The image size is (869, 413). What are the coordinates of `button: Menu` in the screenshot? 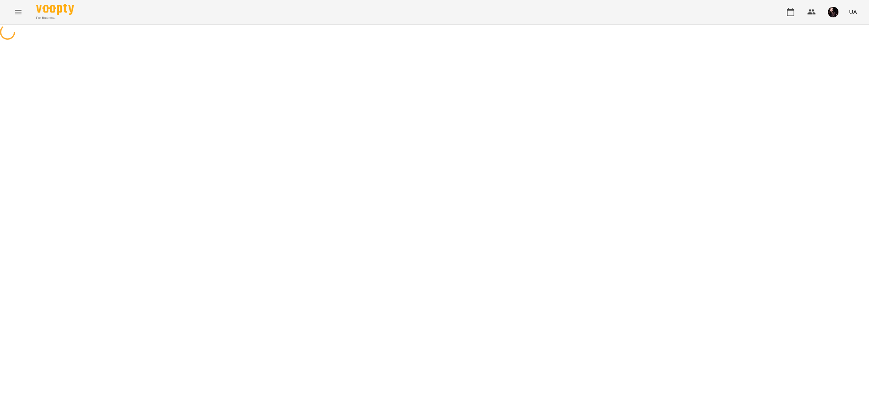 It's located at (18, 12).